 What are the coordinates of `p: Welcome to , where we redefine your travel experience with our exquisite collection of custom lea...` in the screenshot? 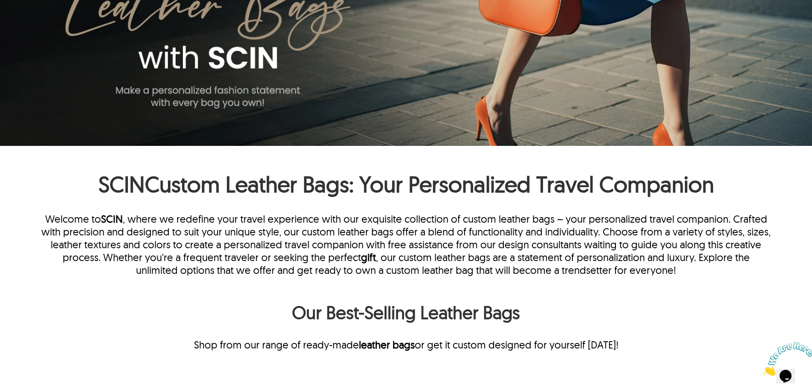 It's located at (406, 244).